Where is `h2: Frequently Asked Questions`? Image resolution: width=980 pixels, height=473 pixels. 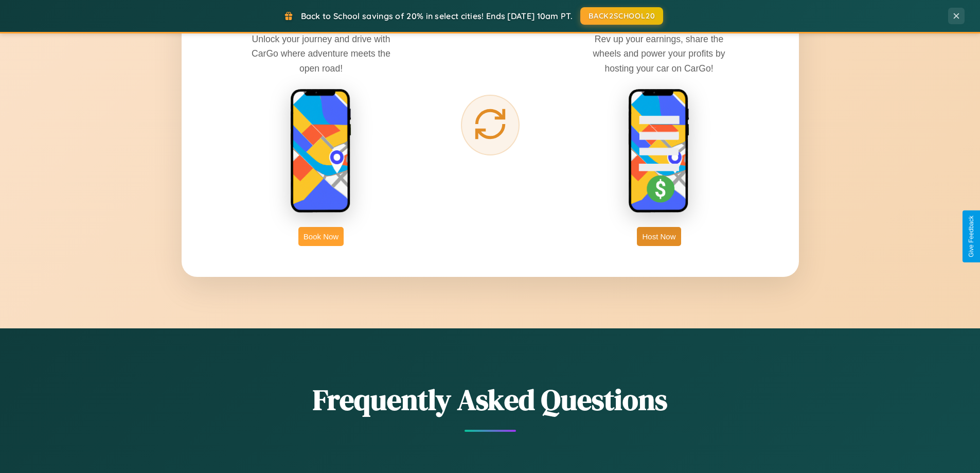 h2: Frequently Asked Questions is located at coordinates (490, 399).